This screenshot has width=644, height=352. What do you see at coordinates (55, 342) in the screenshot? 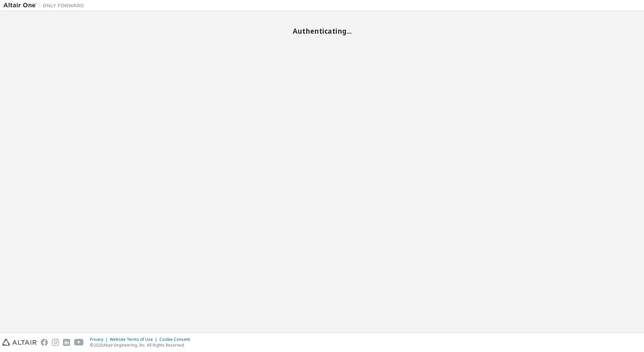
I see `img: instagram.svg` at bounding box center [55, 342].